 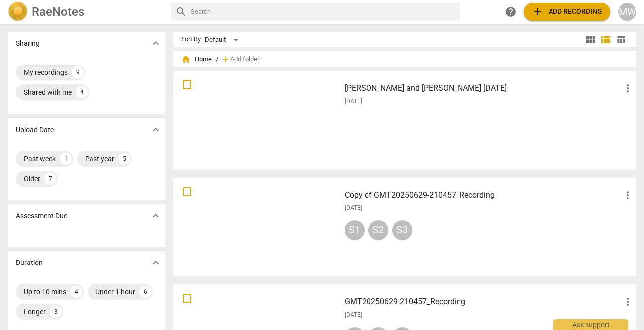 I want to click on div: Longer, so click(x=35, y=312).